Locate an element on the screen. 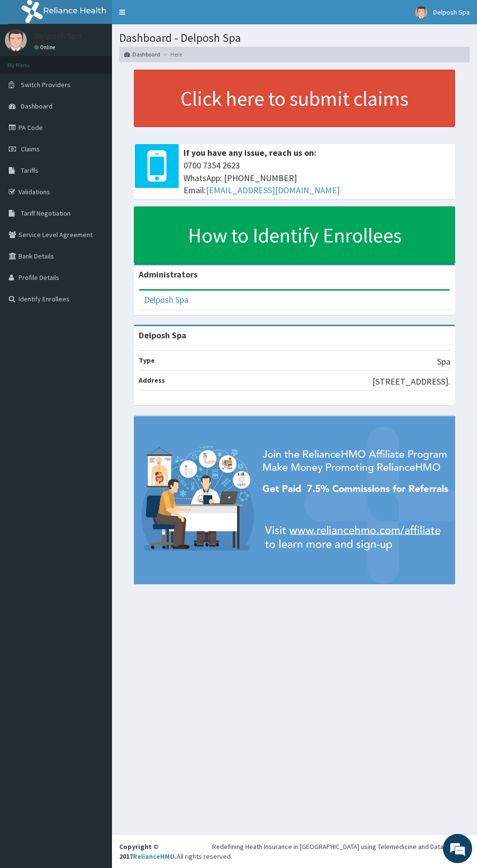  li: Here is located at coordinates (172, 54).